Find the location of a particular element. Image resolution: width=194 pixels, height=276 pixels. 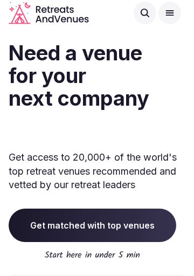

p: Get access to 20,000+ of the world's top retreat venues recommended and vetted by our retreat lea... is located at coordinates (97, 171).